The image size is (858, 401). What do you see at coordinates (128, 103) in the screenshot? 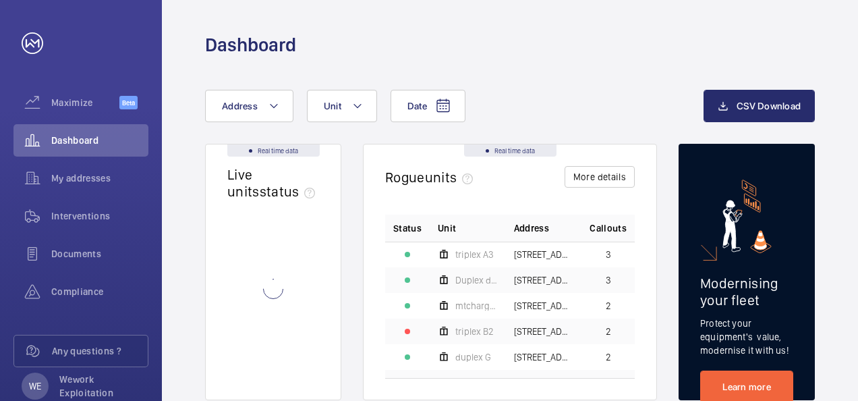
I see `span: Beta` at bounding box center [128, 103].